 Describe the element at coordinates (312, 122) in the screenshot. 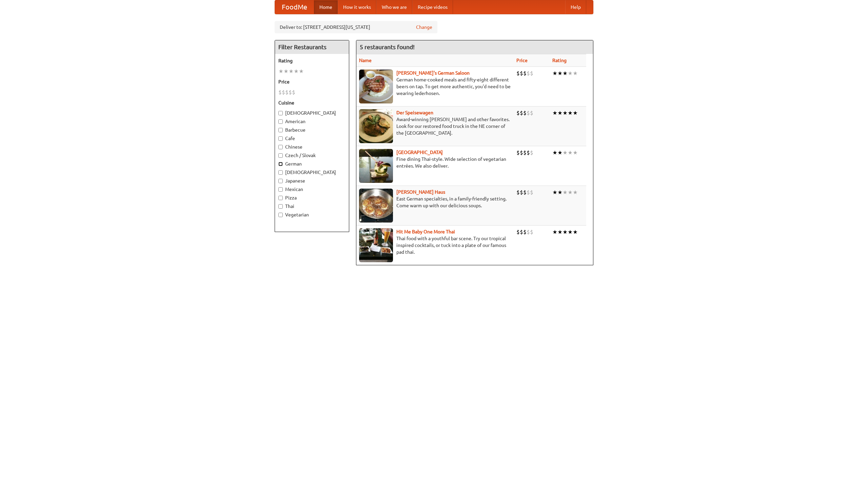

I see `label: American` at that location.